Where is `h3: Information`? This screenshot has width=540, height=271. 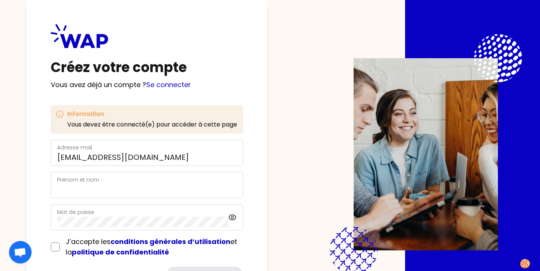
h3: Information is located at coordinates (152, 114).